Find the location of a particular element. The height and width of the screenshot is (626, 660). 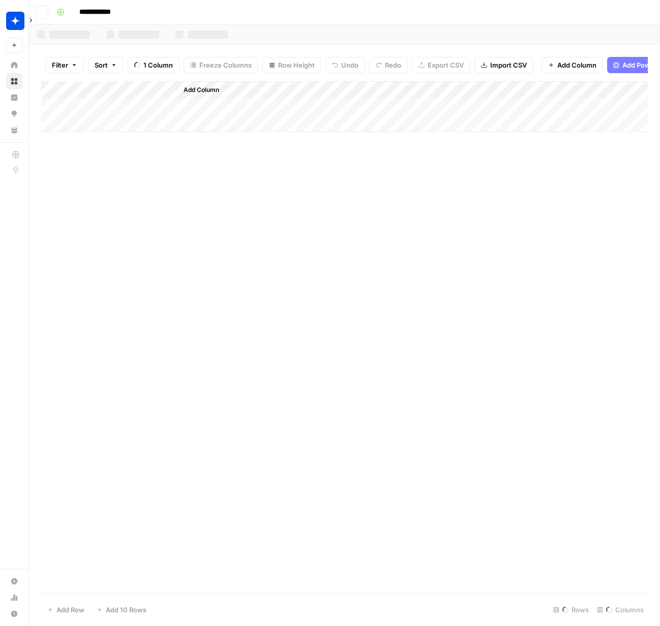

img: Wiz Logo is located at coordinates (15, 21).